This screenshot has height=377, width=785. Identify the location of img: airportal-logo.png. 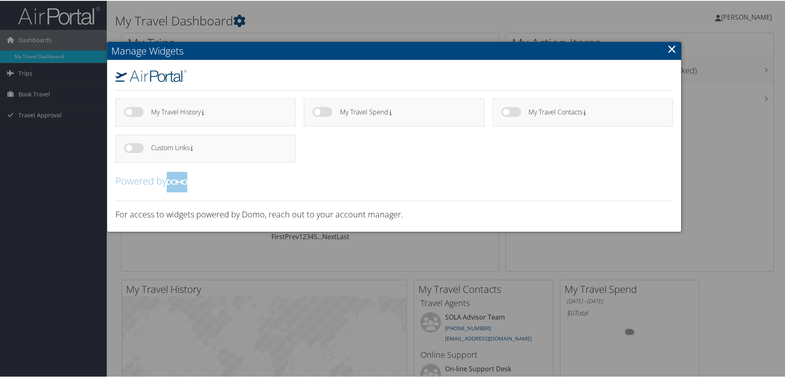
(151, 75).